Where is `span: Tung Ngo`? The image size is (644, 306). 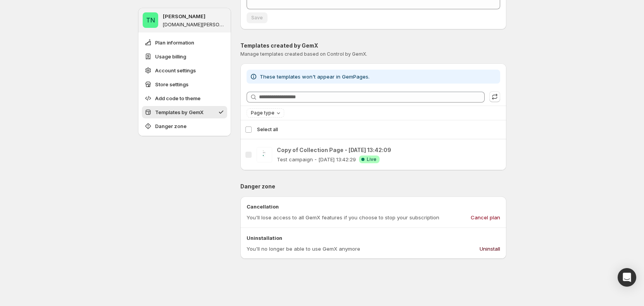 span: Tung Ngo is located at coordinates (150, 20).